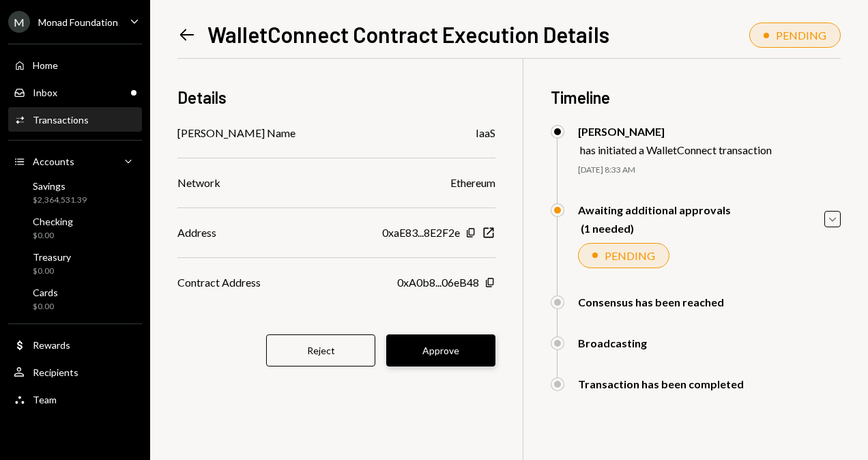 The height and width of the screenshot is (460, 868). I want to click on button: Reject, so click(321, 350).